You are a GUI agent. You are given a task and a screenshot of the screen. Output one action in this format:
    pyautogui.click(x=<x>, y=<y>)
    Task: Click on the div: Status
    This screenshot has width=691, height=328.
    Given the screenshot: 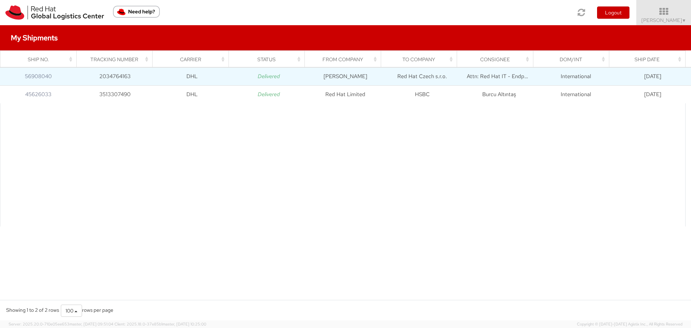 What is the action you would take?
    pyautogui.click(x=268, y=59)
    